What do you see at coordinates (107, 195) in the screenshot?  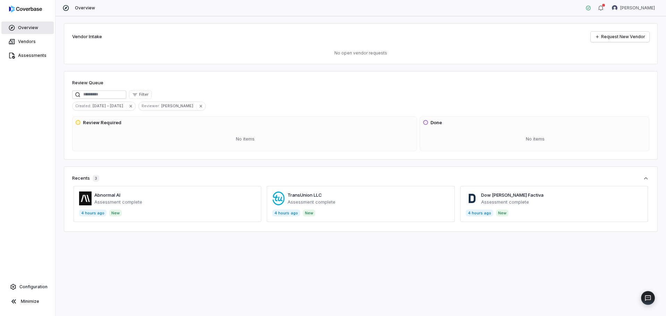 I see `a: Abnormal AI` at bounding box center [107, 195].